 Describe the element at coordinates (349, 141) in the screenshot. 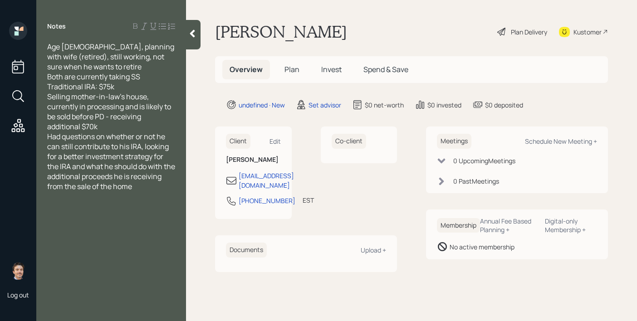

I see `h6: Co-client` at that location.